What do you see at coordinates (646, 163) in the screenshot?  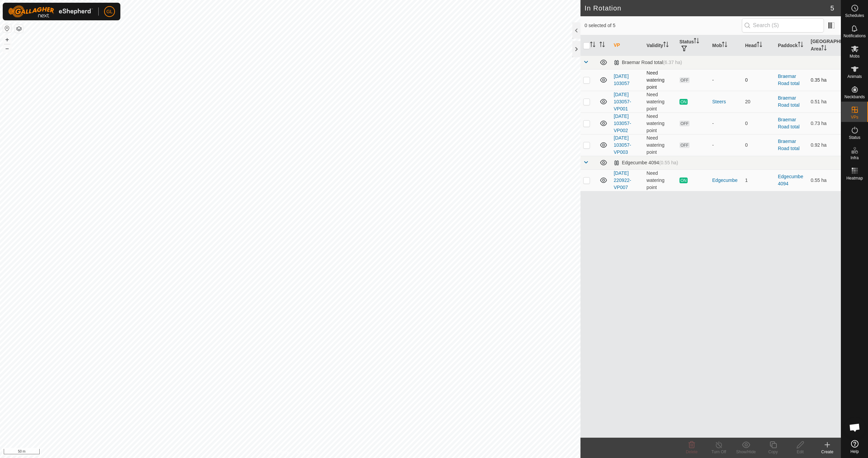 I see `div: Edgecumbe 4094` at bounding box center [646, 163].